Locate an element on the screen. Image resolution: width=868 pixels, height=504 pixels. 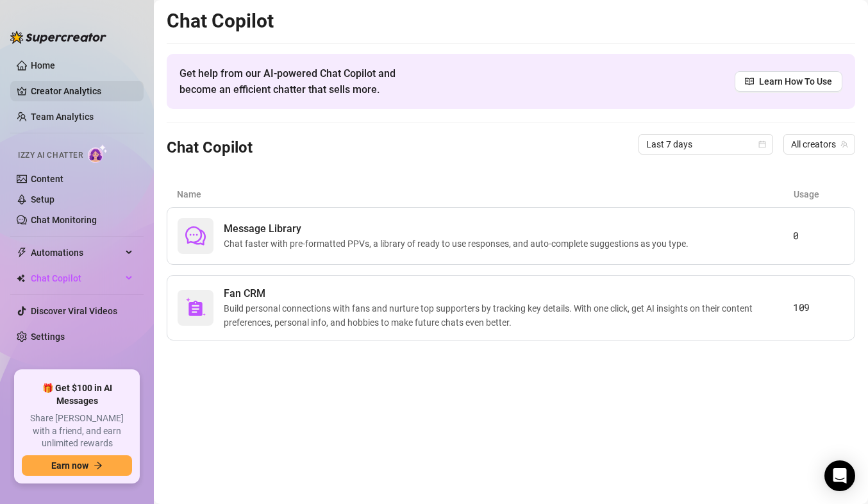
span: Izzy AI Chatter is located at coordinates (50, 155).